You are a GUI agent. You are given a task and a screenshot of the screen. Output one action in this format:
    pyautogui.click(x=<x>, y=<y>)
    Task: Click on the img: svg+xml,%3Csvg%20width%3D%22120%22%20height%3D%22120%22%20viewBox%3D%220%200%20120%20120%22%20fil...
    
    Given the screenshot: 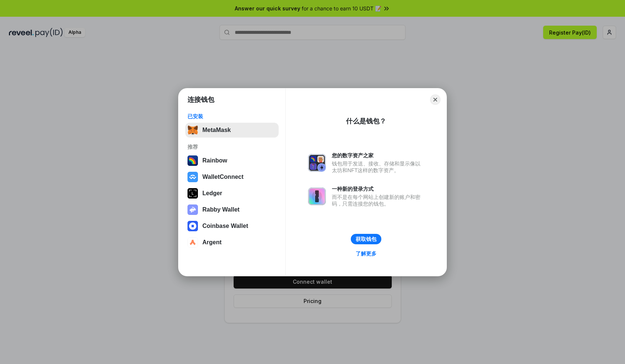 What is the action you would take?
    pyautogui.click(x=193, y=160)
    